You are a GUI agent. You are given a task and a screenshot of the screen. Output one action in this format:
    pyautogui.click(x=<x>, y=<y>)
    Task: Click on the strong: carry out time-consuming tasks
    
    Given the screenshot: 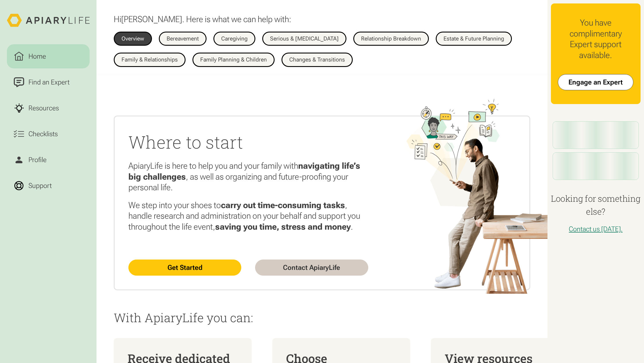 What is the action you would take?
    pyautogui.click(x=283, y=205)
    